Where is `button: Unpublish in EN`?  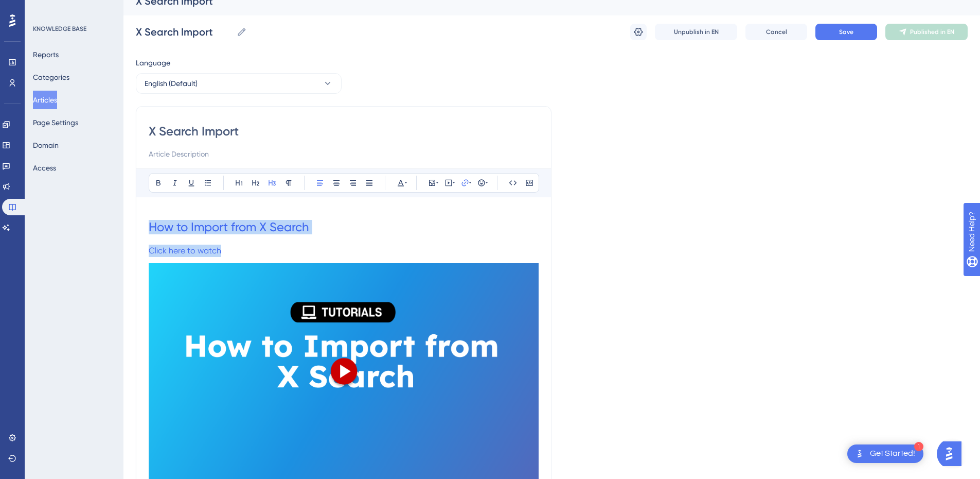
button: Unpublish in EN is located at coordinates (696, 32).